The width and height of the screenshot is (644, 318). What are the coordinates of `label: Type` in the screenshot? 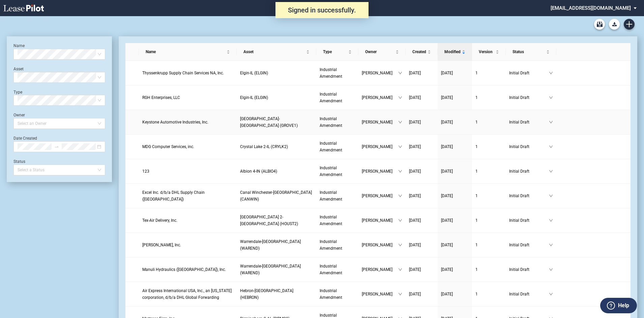 It's located at (18, 92).